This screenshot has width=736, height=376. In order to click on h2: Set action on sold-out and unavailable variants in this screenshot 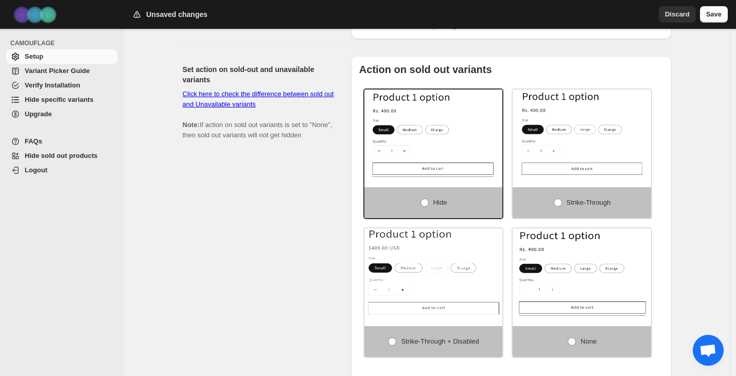, I will do `click(258, 75)`.